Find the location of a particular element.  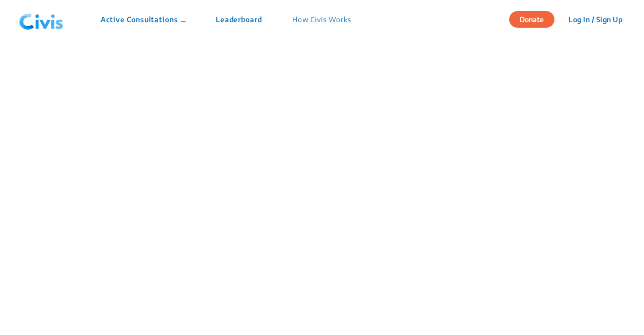

img: navlogo.png is located at coordinates (41, 20).